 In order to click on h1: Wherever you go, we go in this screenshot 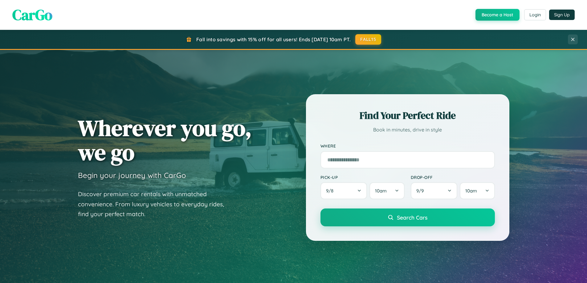, I will do `click(165, 140)`.